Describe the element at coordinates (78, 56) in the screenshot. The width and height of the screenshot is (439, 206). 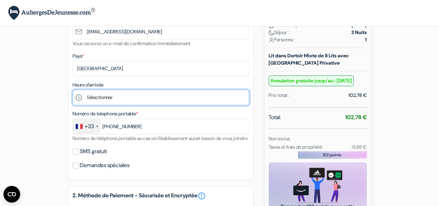
I see `label: Pays` at that location.